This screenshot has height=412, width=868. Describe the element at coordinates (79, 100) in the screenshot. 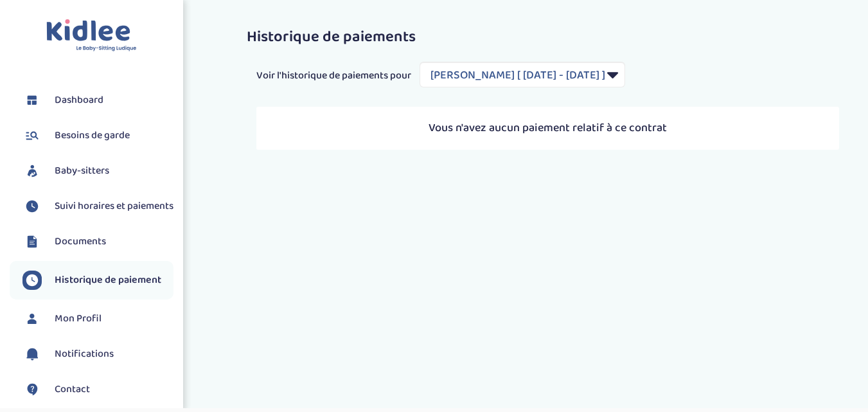

I see `span: Dashboard` at that location.